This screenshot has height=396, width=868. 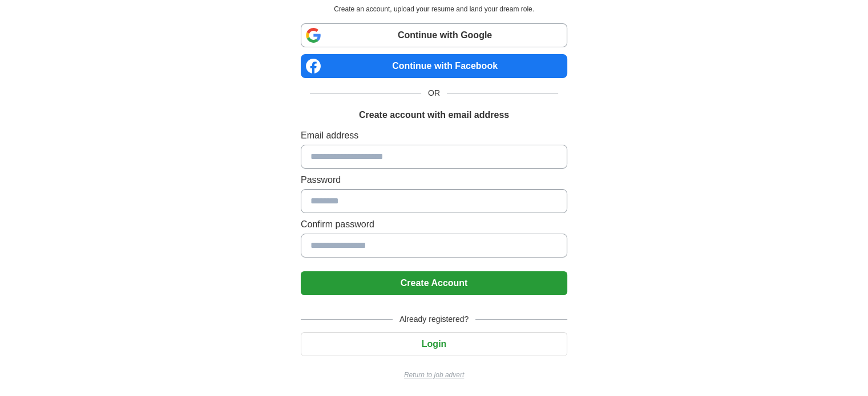 I want to click on button: Create Account, so click(x=433, y=283).